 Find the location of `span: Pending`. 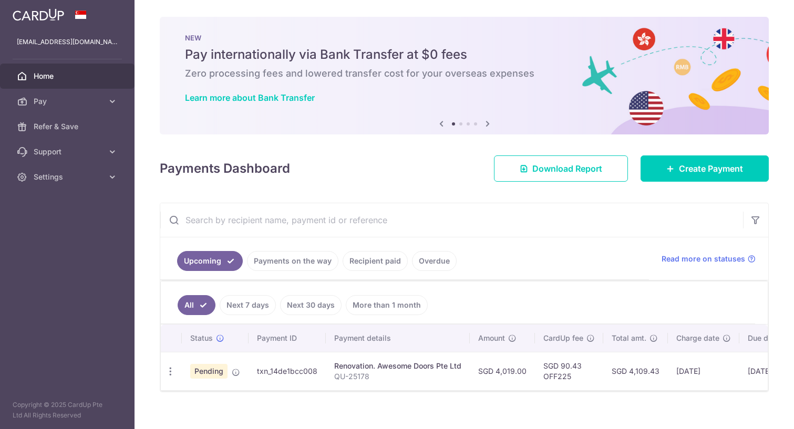

span: Pending is located at coordinates (209, 372).